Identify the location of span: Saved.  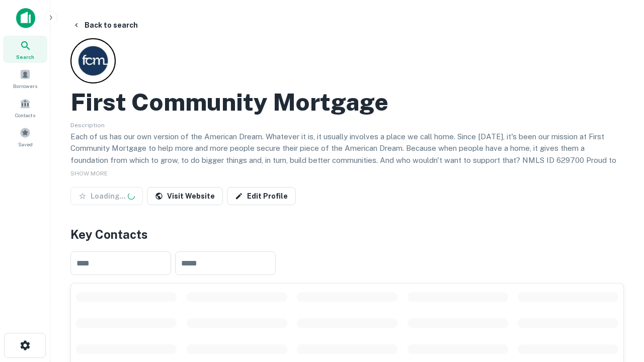
(25, 144).